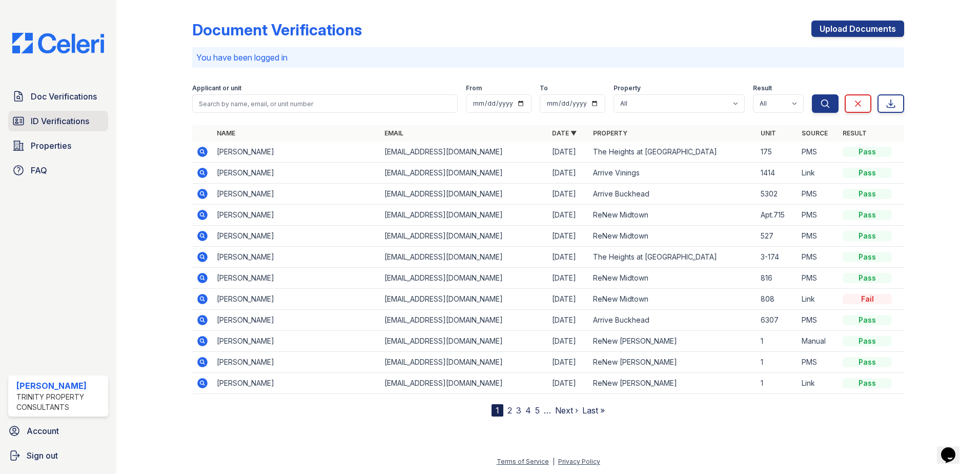 The width and height of the screenshot is (980, 474). I want to click on a: Last », so click(594, 410).